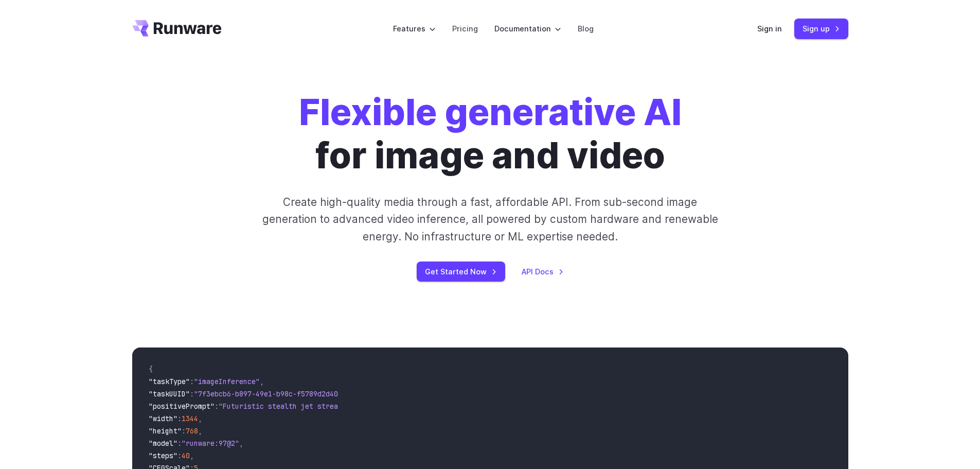 This screenshot has width=980, height=469. Describe the element at coordinates (465, 28) in the screenshot. I see `a: Pricing` at that location.